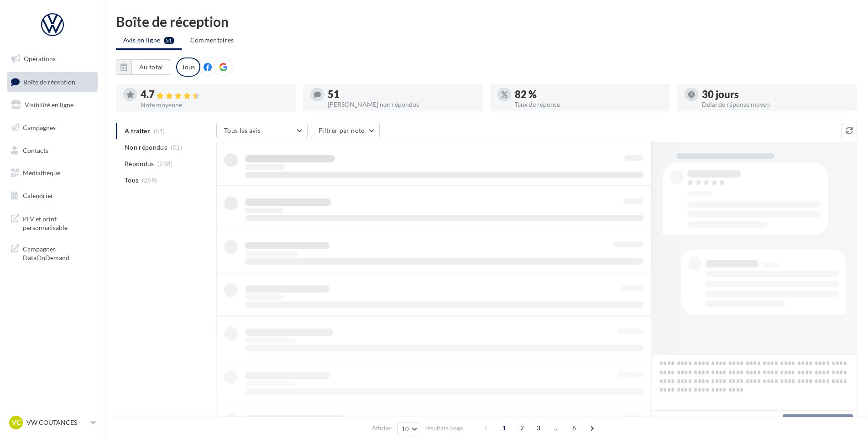 The height and width of the screenshot is (439, 868). I want to click on div: 4.7, so click(215, 95).